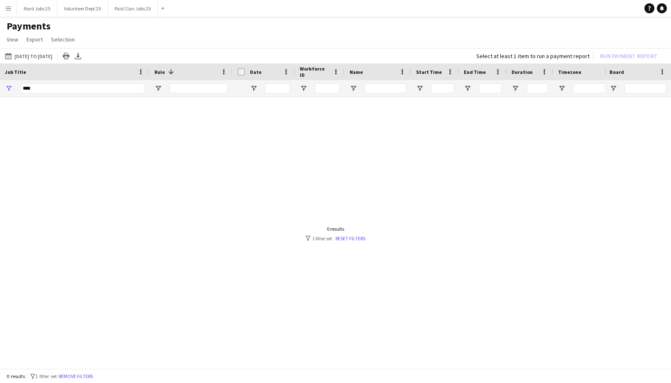  What do you see at coordinates (256, 72) in the screenshot?
I see `span: Date` at bounding box center [256, 72].